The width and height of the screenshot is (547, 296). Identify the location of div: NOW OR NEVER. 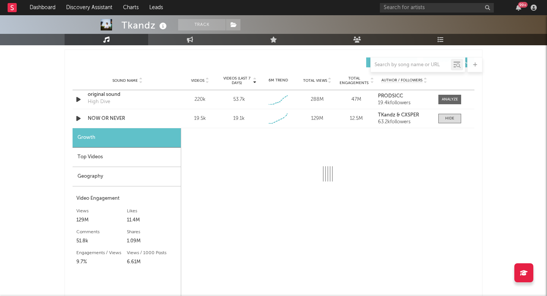
(127, 119).